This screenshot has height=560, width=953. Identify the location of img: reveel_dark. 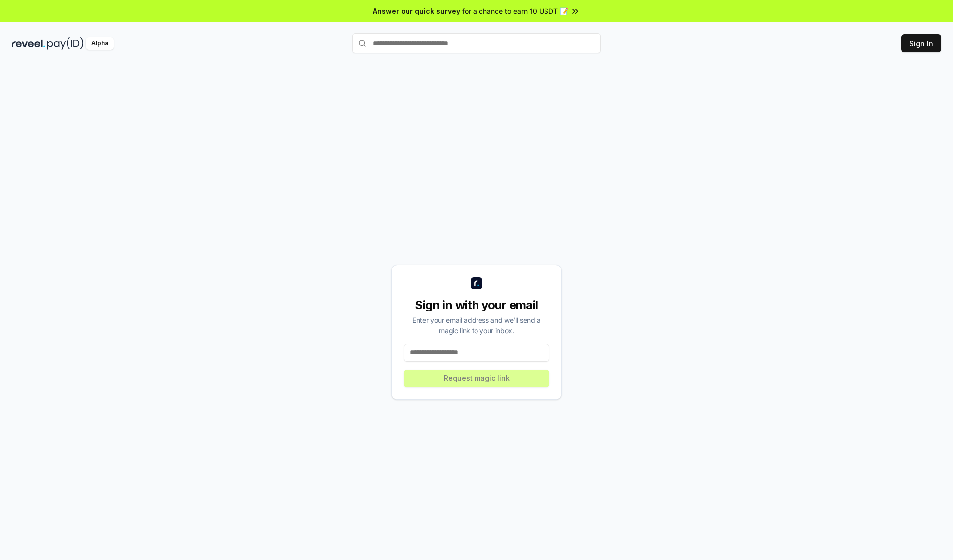
(28, 43).